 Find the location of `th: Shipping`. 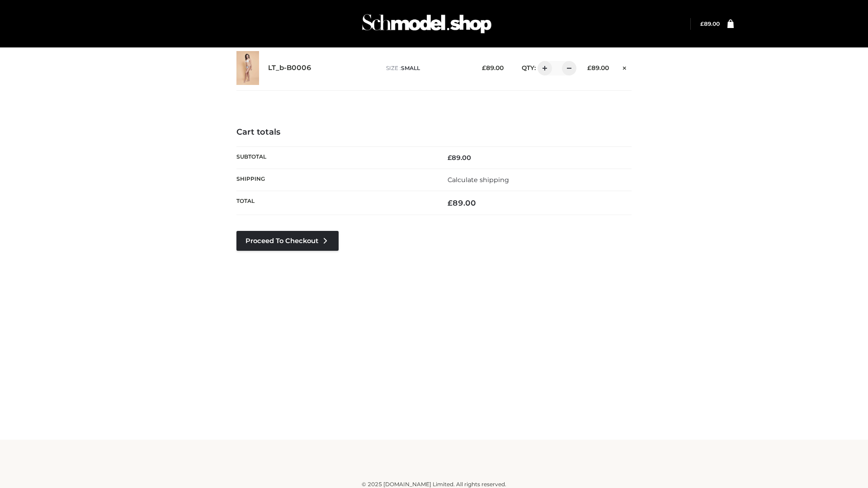

th: Shipping is located at coordinates (335, 180).